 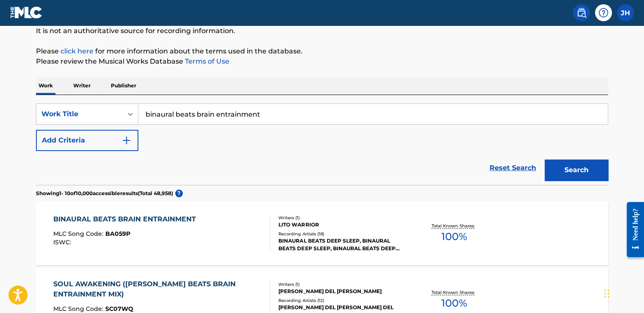 I want to click on span: BA059P, so click(x=118, y=234).